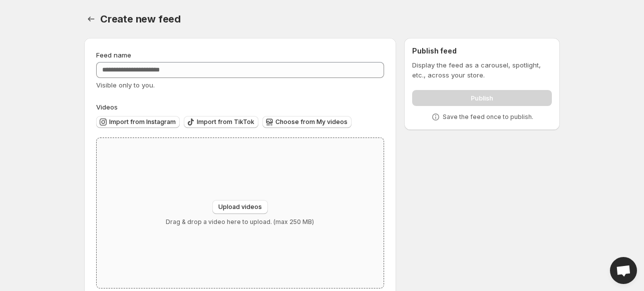 The height and width of the screenshot is (291, 644). What do you see at coordinates (221, 122) in the screenshot?
I see `button: Import from TikTok` at bounding box center [221, 122].